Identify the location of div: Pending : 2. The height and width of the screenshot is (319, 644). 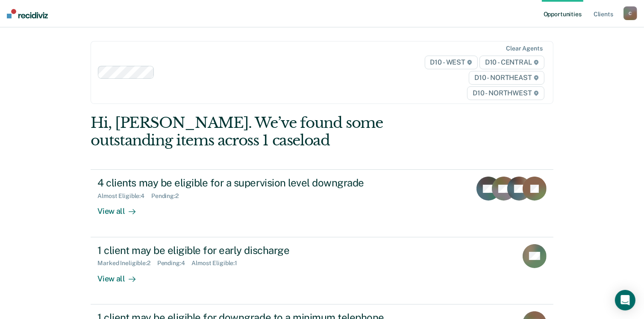
(169, 196).